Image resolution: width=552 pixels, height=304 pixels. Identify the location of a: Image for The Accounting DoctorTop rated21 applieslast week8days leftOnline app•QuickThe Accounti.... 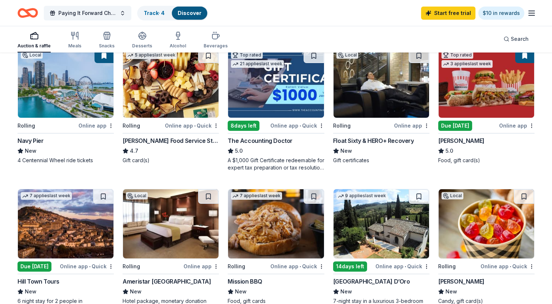
(276, 110).